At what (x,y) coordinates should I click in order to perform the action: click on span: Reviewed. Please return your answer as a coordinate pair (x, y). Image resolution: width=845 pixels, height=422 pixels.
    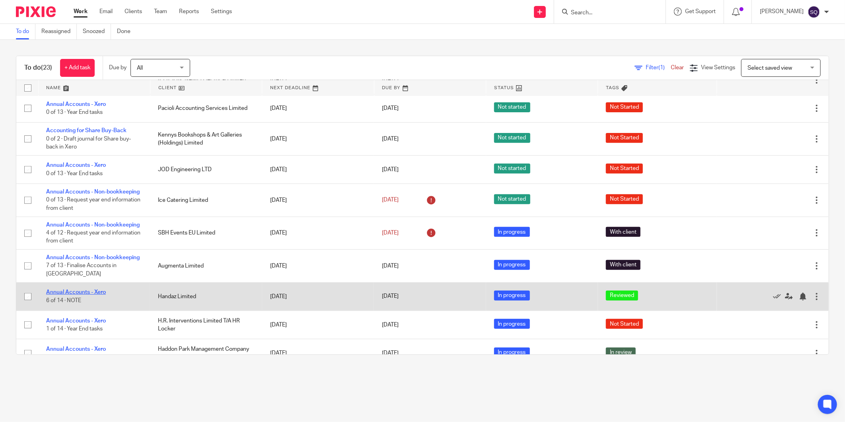
    Looking at the image, I should click on (622, 295).